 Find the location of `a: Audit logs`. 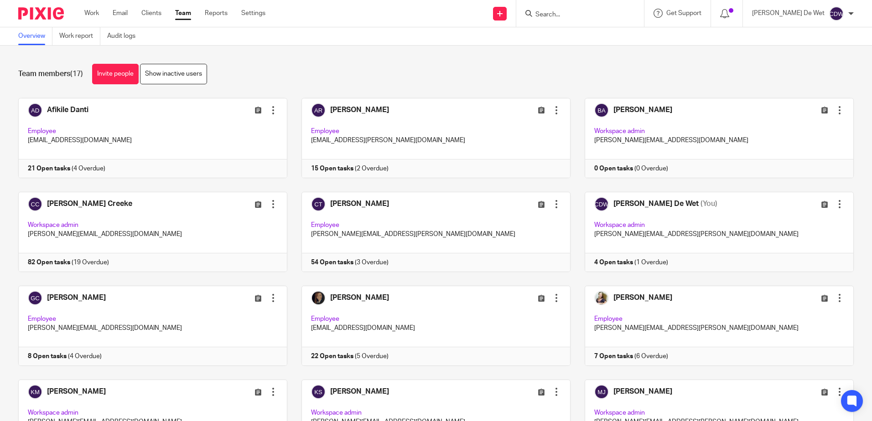

a: Audit logs is located at coordinates (124, 36).